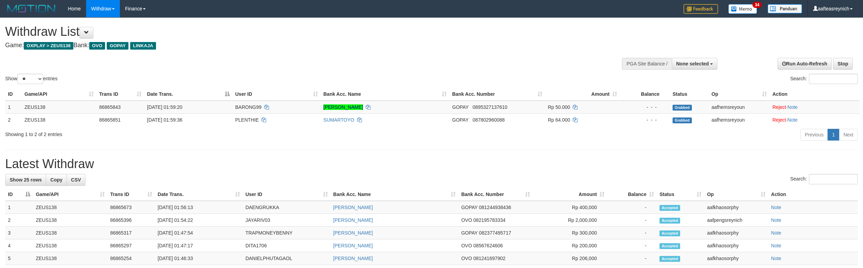 Image resolution: width=863 pixels, height=268 pixels. I want to click on a: Run Auto-Refresh, so click(804, 64).